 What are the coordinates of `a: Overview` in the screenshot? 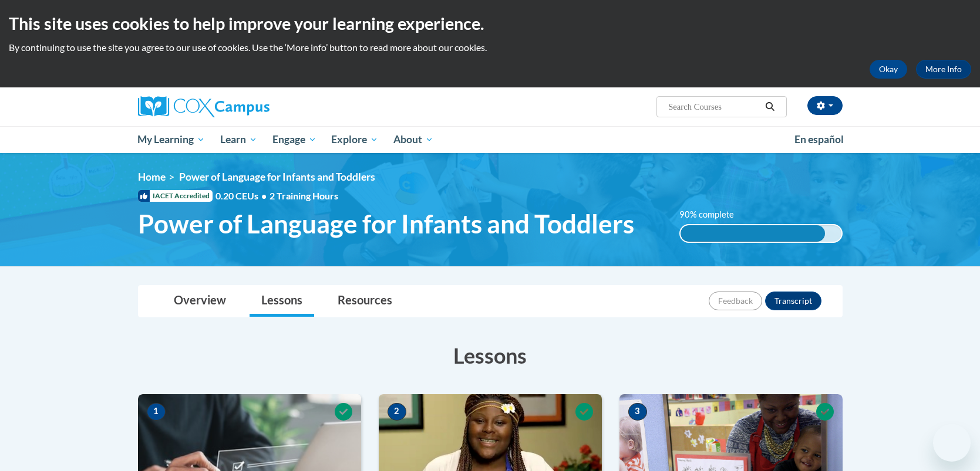 It's located at (200, 301).